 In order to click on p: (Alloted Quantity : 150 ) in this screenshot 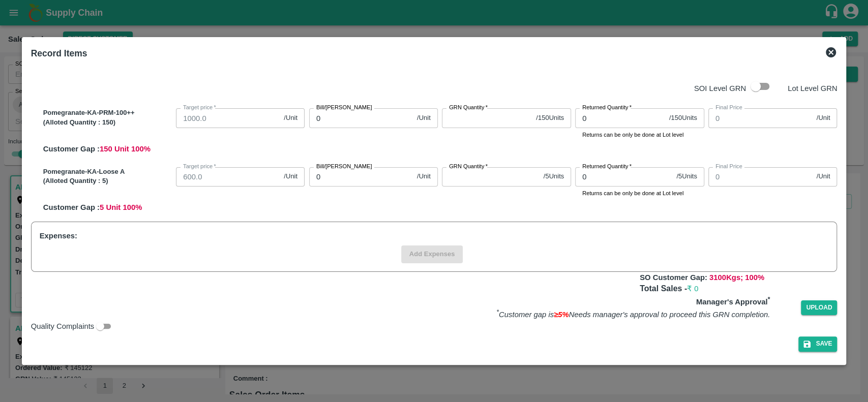, I will do `click(108, 122)`.